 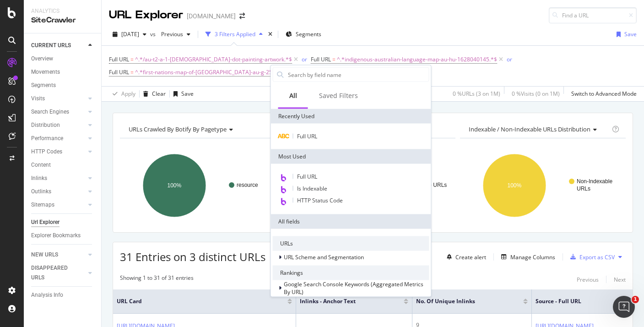 I want to click on div: Movements, so click(x=45, y=72).